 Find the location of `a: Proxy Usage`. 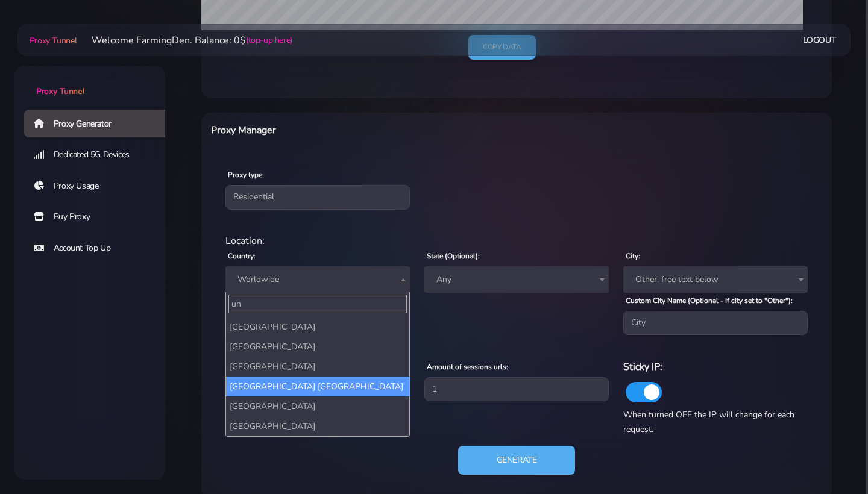

a: Proxy Usage is located at coordinates (99, 187).